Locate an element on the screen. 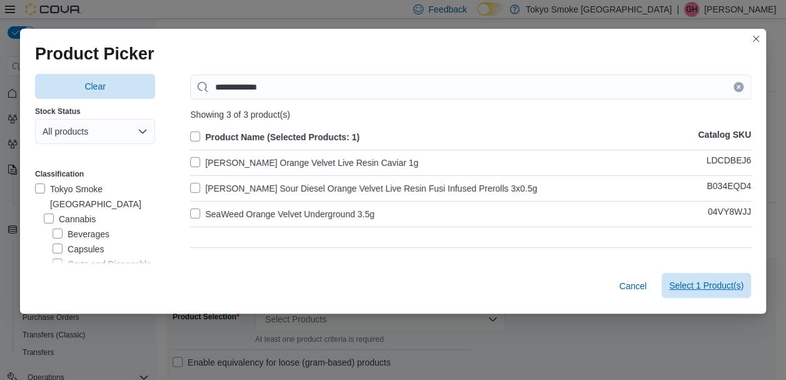 The height and width of the screenshot is (380, 786). label: Product Name (Selected Products: 1) is located at coordinates (275, 137).